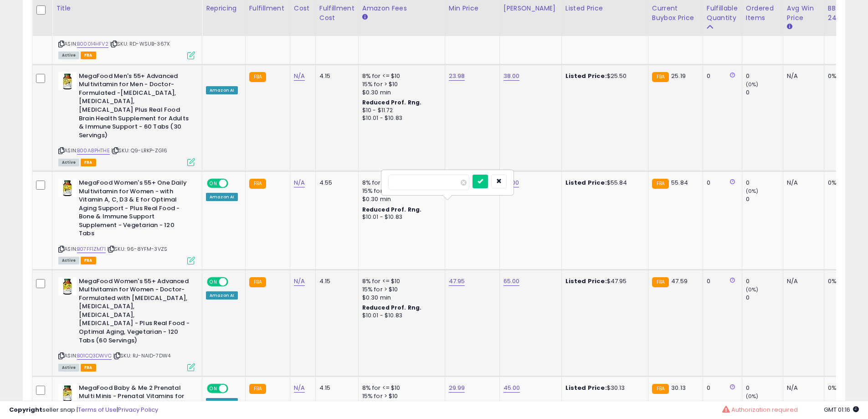  Describe the element at coordinates (137, 249) in the screenshot. I see `span: | SKU: 96-8YFM-3VZS` at that location.